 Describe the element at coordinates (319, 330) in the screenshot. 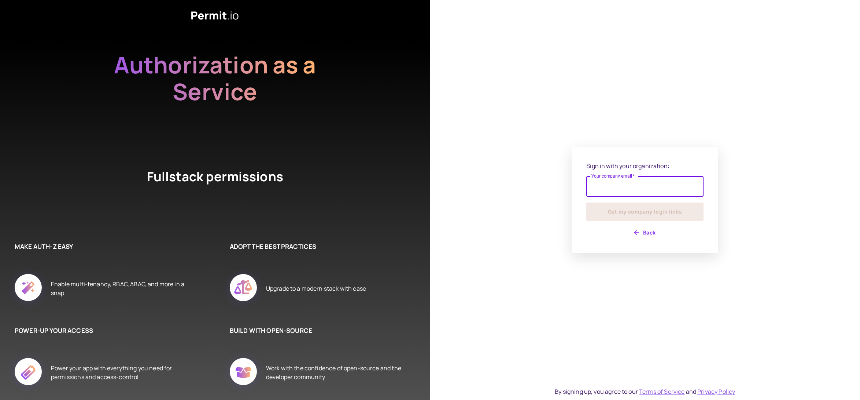

I see `h6: BUILD WITH OPEN-SOURCE` at that location.